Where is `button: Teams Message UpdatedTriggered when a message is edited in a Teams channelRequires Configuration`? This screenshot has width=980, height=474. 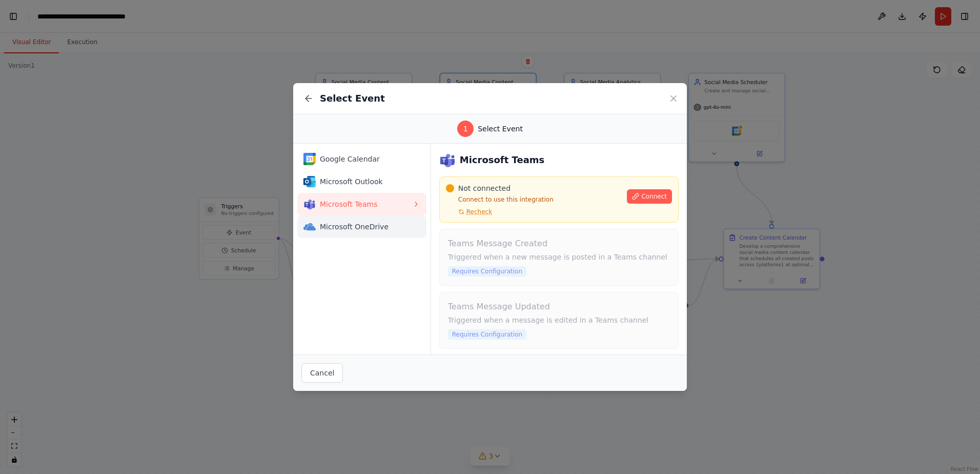 button: Teams Message UpdatedTriggered when a message is edited in a Teams channelRequires Configuration is located at coordinates (558, 320).